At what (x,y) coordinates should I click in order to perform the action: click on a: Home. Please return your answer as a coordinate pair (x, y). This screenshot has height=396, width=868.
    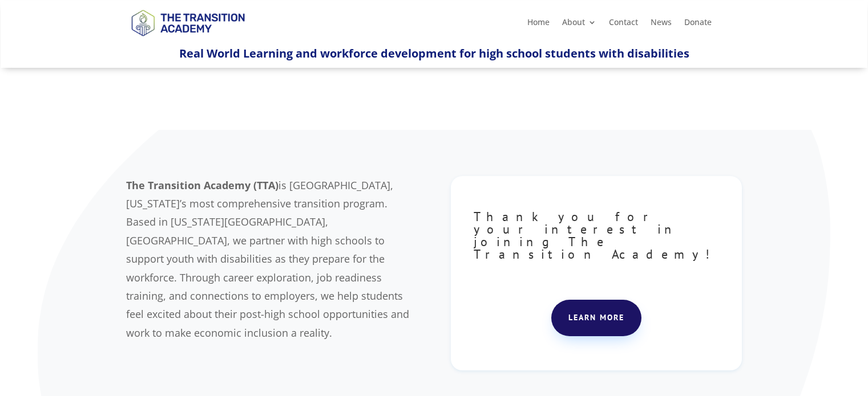
    Looking at the image, I should click on (538, 24).